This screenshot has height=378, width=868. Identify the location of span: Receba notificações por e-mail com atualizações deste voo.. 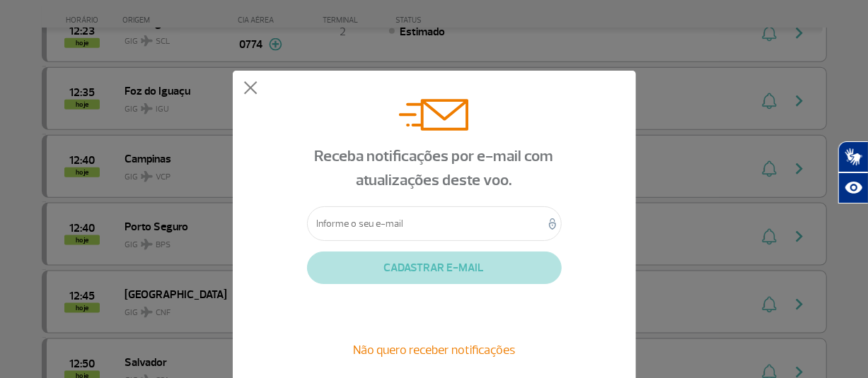
(434, 168).